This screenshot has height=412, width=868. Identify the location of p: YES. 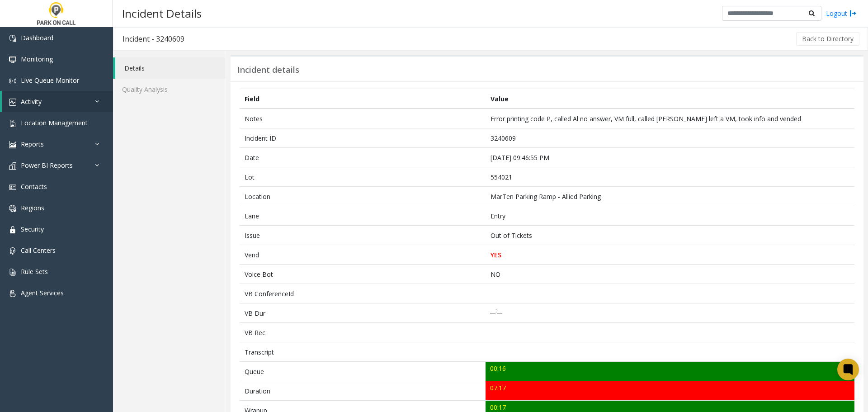
(670, 255).